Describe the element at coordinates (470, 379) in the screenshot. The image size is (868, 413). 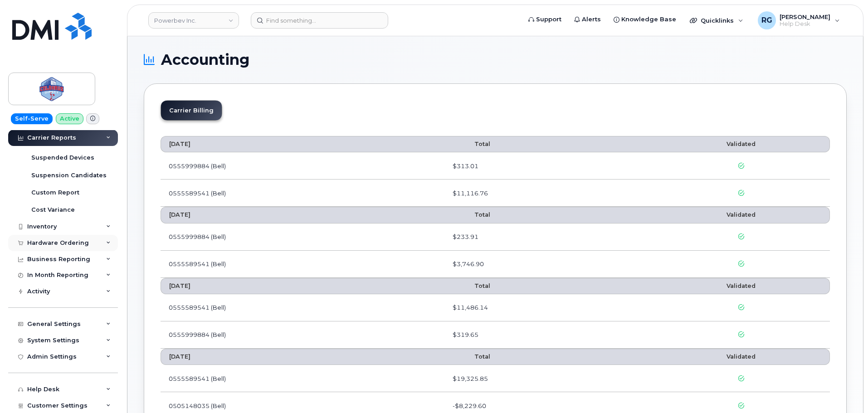
I see `span: $19,325.85` at that location.